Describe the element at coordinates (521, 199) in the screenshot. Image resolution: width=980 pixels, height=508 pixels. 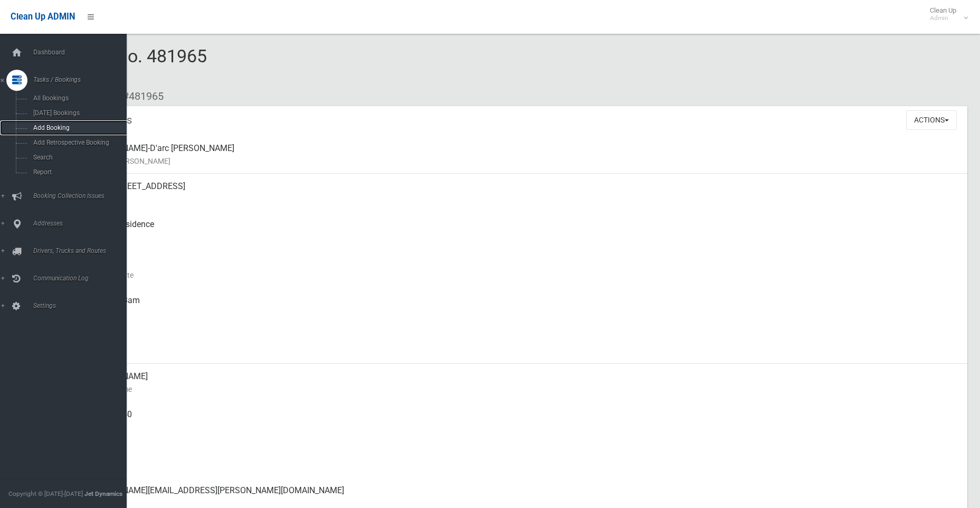
I see `small: Address` at that location.